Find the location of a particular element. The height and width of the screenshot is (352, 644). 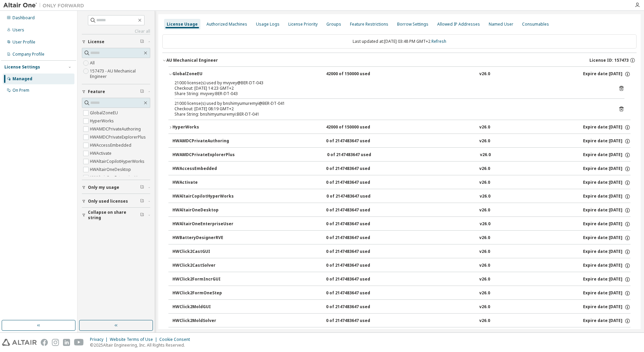

div: HWAMDCPrivateAuthoring is located at coordinates (203, 141).